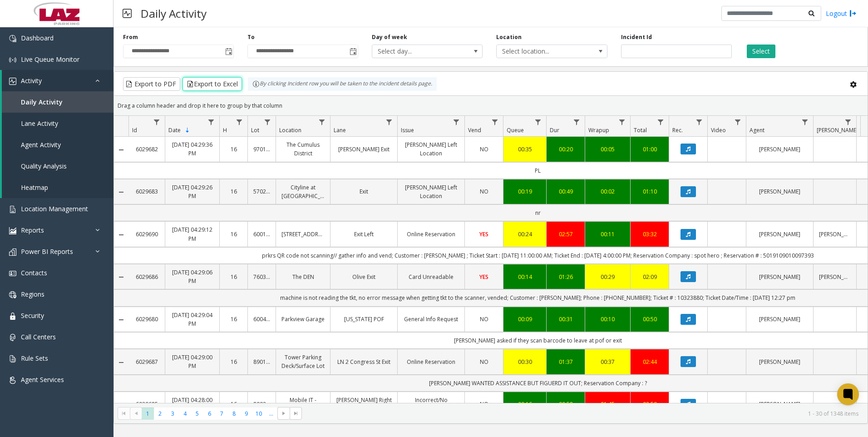 This screenshot has height=437, width=868. Describe the element at coordinates (525, 149) in the screenshot. I see `div: 00:35` at that location.